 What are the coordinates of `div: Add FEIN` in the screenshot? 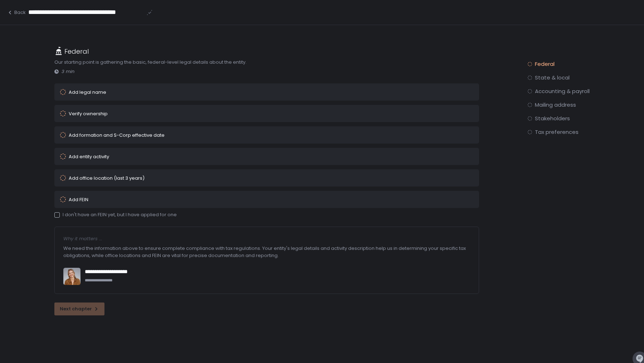 It's located at (78, 200).